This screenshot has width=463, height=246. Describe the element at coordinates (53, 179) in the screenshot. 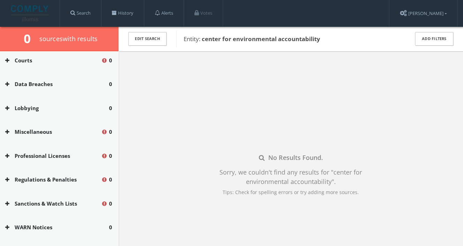

I see `button: Regulations & Penalties` at that location.